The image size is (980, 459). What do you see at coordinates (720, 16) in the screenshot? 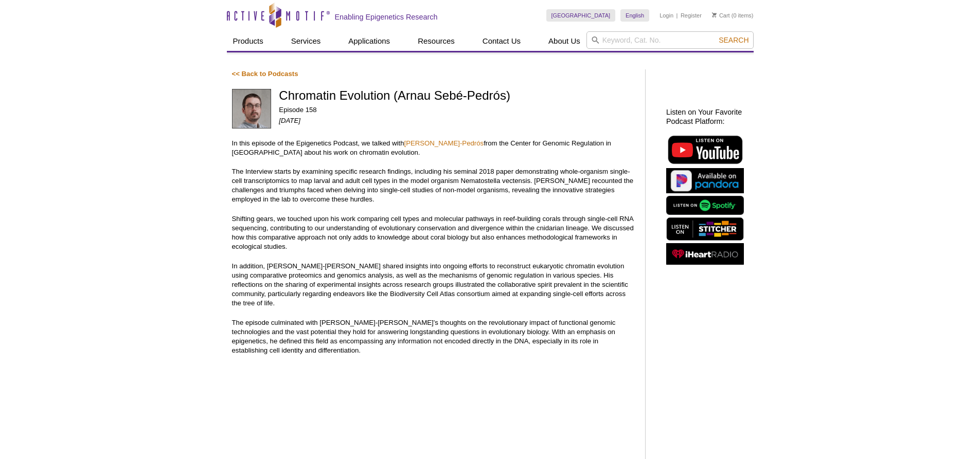
I see `a: Cart` at bounding box center [720, 16].